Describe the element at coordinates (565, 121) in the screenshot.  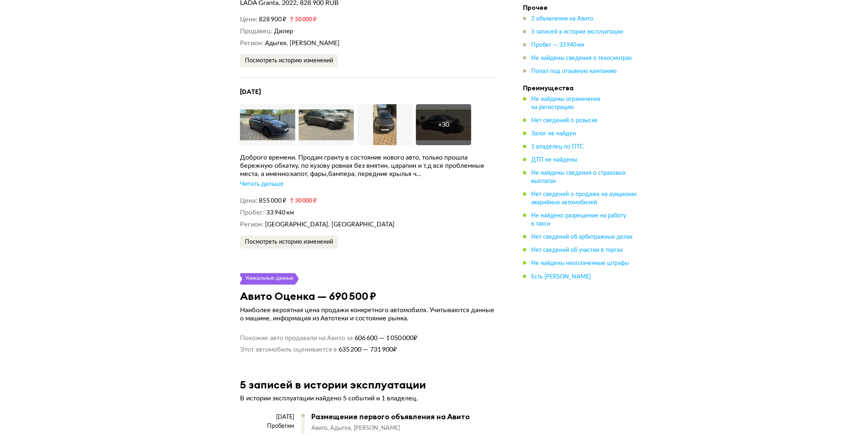
I see `span: Нет сведений о розыске` at that location.